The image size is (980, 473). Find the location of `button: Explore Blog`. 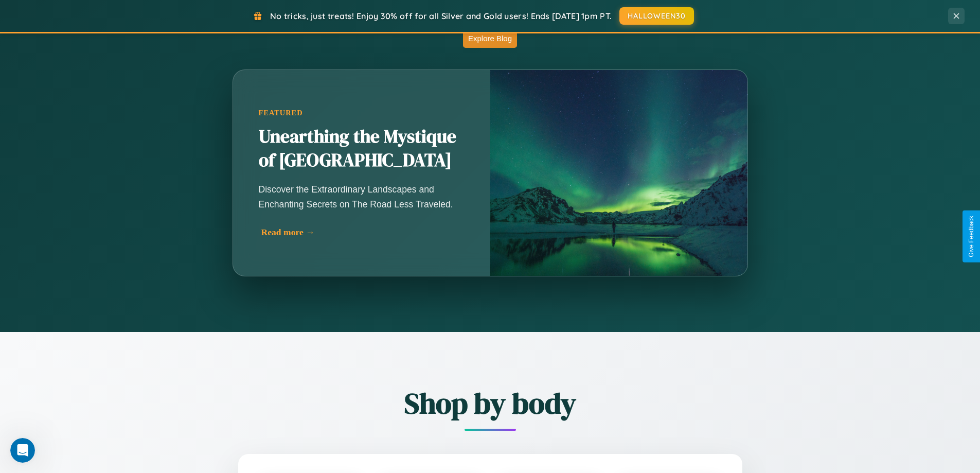

button: Explore Blog is located at coordinates (490, 38).